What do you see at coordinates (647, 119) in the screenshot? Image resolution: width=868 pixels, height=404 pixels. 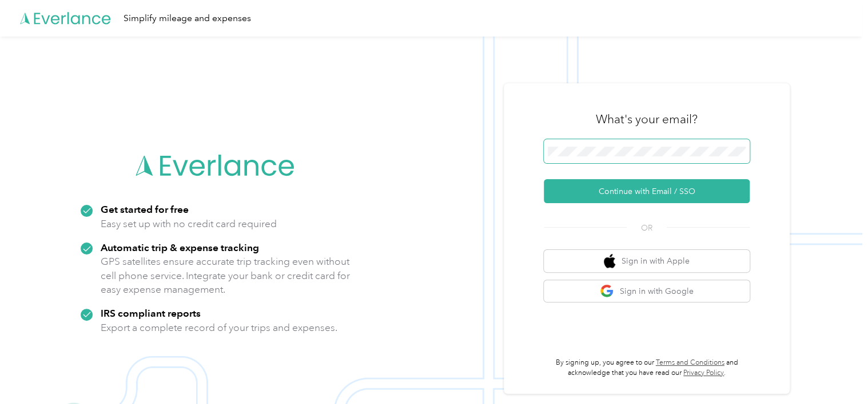 I see `h3: What's your email?` at bounding box center [647, 119].